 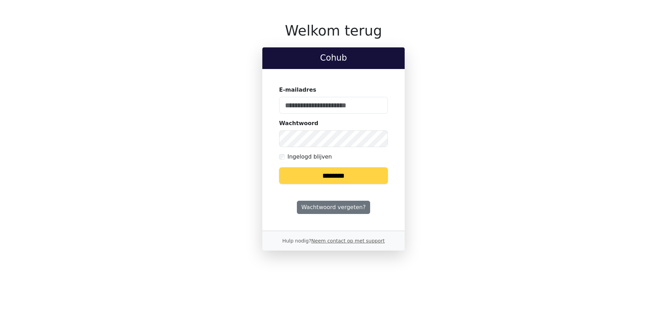 What do you see at coordinates (333, 31) in the screenshot?
I see `h1: Welkom terug` at bounding box center [333, 31].